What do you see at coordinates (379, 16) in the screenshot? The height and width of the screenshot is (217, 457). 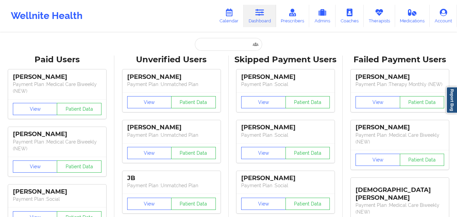 I see `a: Therapists` at bounding box center [379, 16].